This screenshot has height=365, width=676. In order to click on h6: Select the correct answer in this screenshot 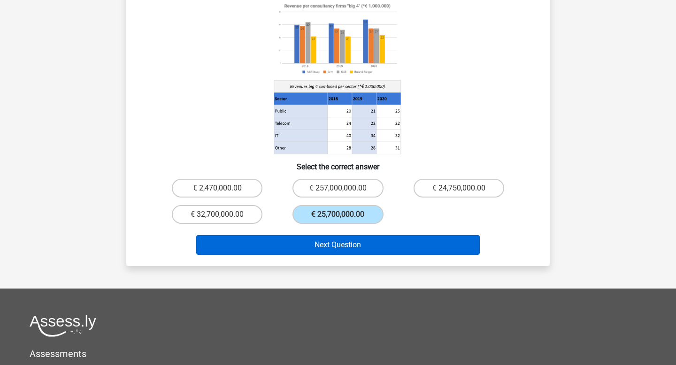, I will do `click(338, 163)`.